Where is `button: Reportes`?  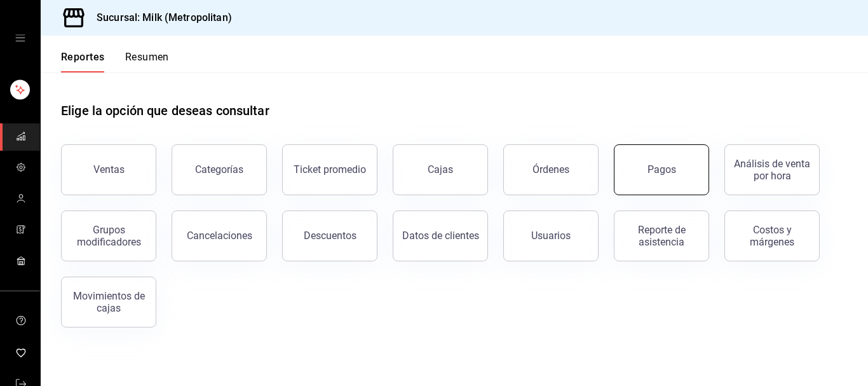 button: Reportes is located at coordinates (82, 61).